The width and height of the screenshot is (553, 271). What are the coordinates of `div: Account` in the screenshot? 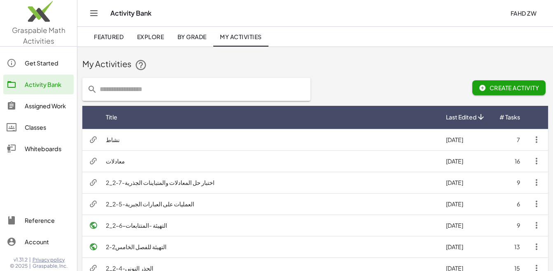 It's located at (47, 242).